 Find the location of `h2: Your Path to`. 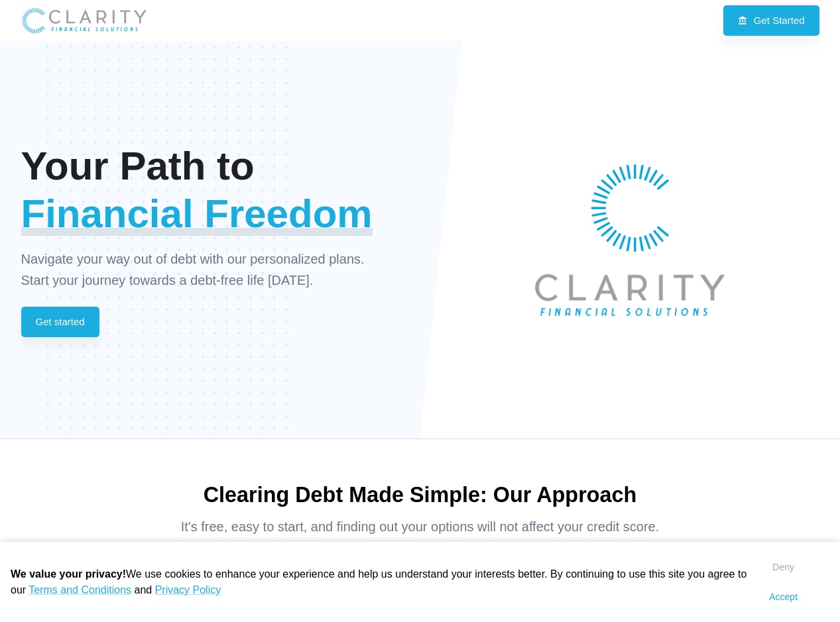

h2: Your Path to is located at coordinates (215, 166).